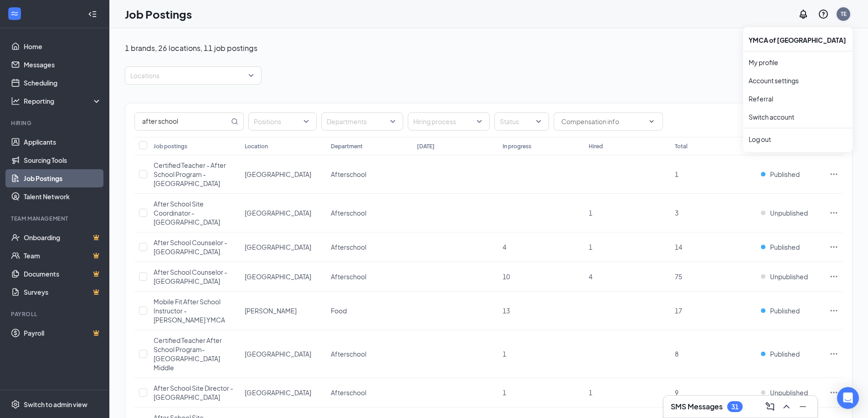 This screenshot has height=418, width=868. I want to click on div: Reporting, so click(63, 101).